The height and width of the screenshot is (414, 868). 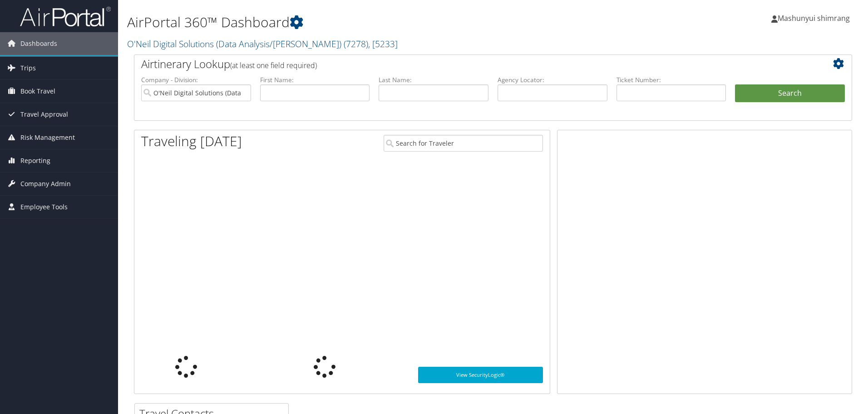 I want to click on span: Employee Tools, so click(x=44, y=207).